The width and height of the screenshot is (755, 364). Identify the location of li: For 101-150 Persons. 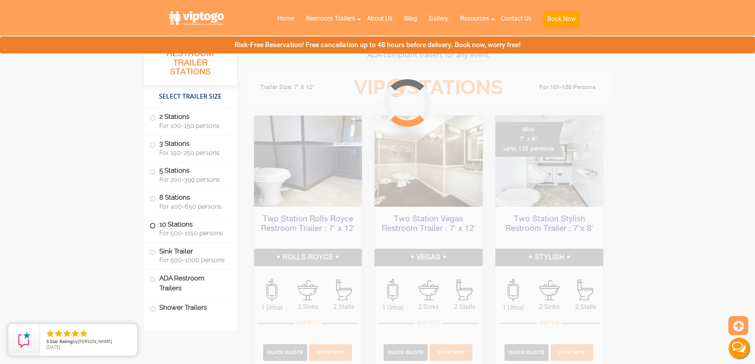
(560, 88).